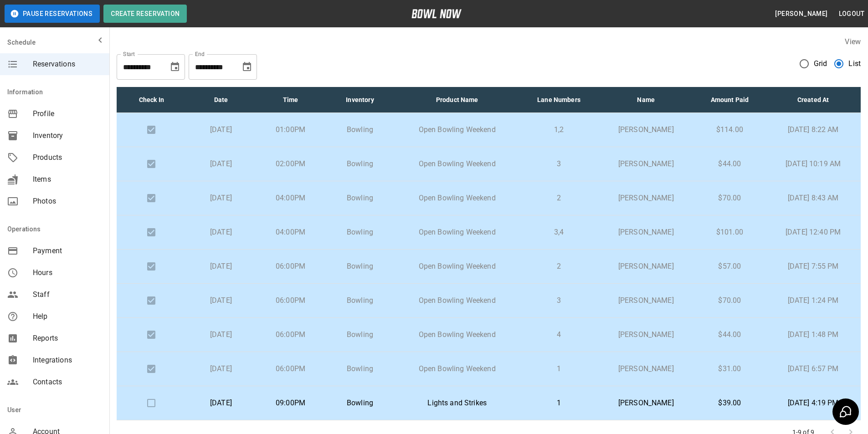  What do you see at coordinates (68, 317) in the screenshot?
I see `span: Help` at bounding box center [68, 317].